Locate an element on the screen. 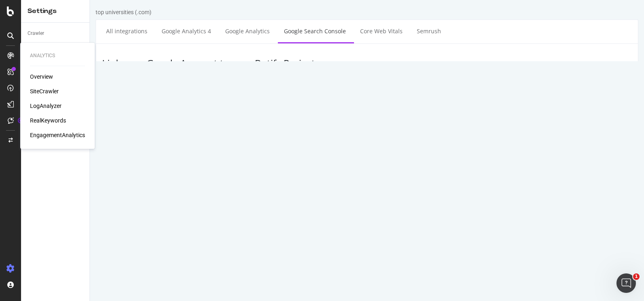 The image size is (644, 301). div: EngagementAnalytics is located at coordinates (58, 135).